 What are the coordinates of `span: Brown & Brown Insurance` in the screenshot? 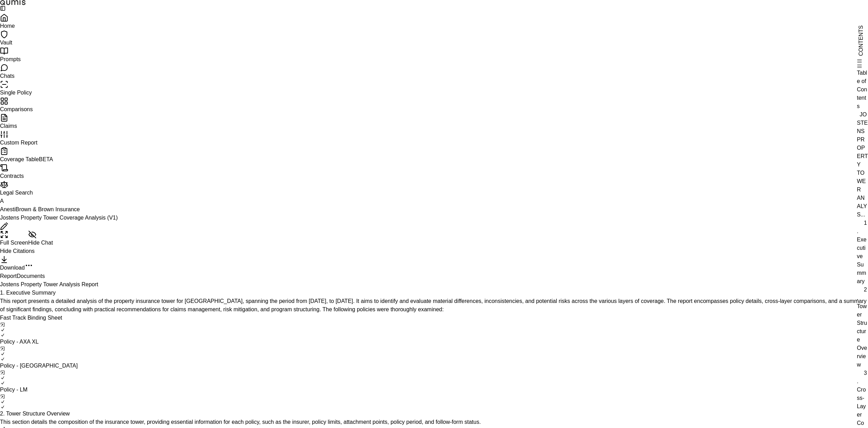 It's located at (47, 209).